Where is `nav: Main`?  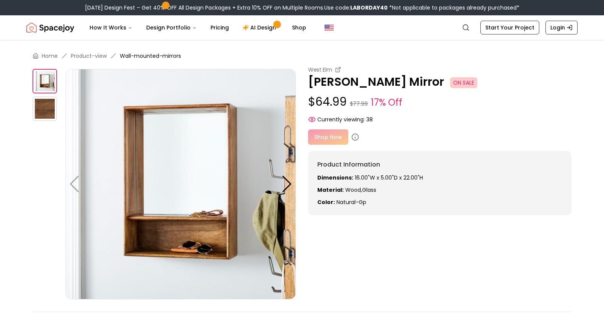 nav: Main is located at coordinates (198, 28).